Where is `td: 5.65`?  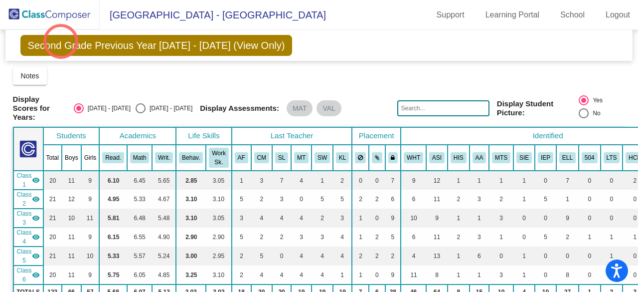 td: 5.65 is located at coordinates (164, 180).